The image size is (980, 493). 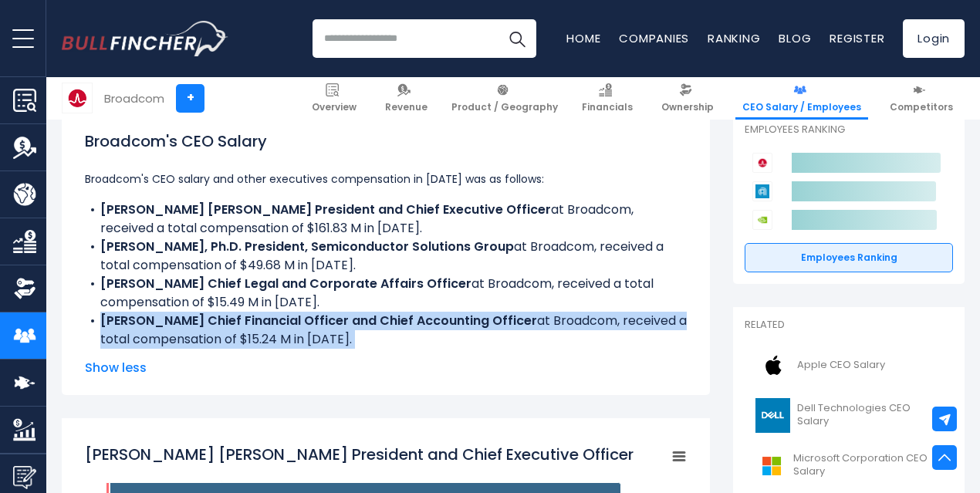 I want to click on a: Companies, so click(x=654, y=38).